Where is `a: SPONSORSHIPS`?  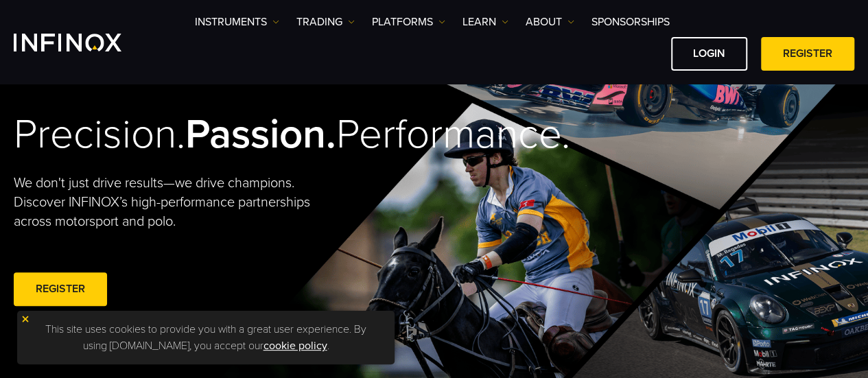
a: SPONSORSHIPS is located at coordinates (630, 22).